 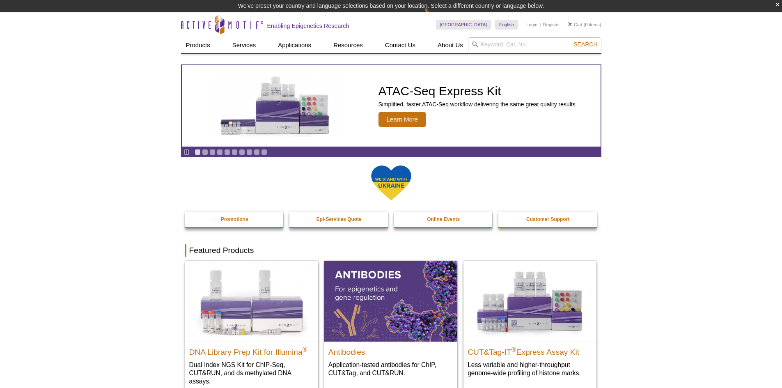 What do you see at coordinates (530, 350) in the screenshot?
I see `h2: CUT&Tag-IT Express Assay Kit` at bounding box center [530, 350].